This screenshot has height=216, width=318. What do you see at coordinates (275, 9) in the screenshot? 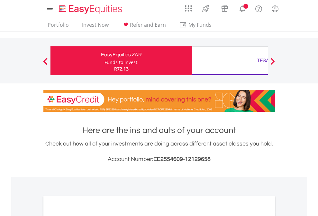
I see `a: My Profile` at bounding box center [275, 9].